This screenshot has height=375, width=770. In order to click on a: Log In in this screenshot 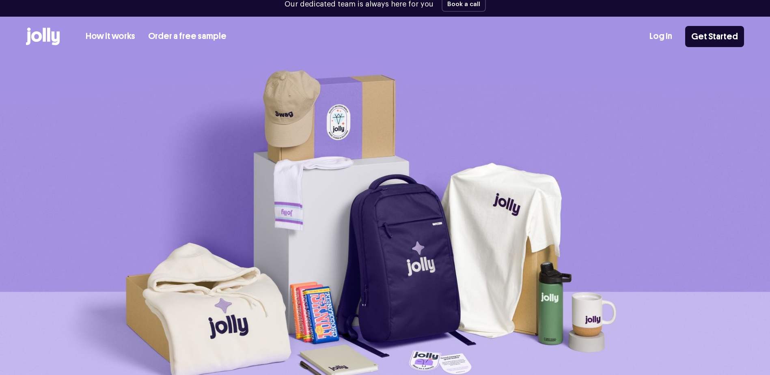, I will do `click(661, 36)`.